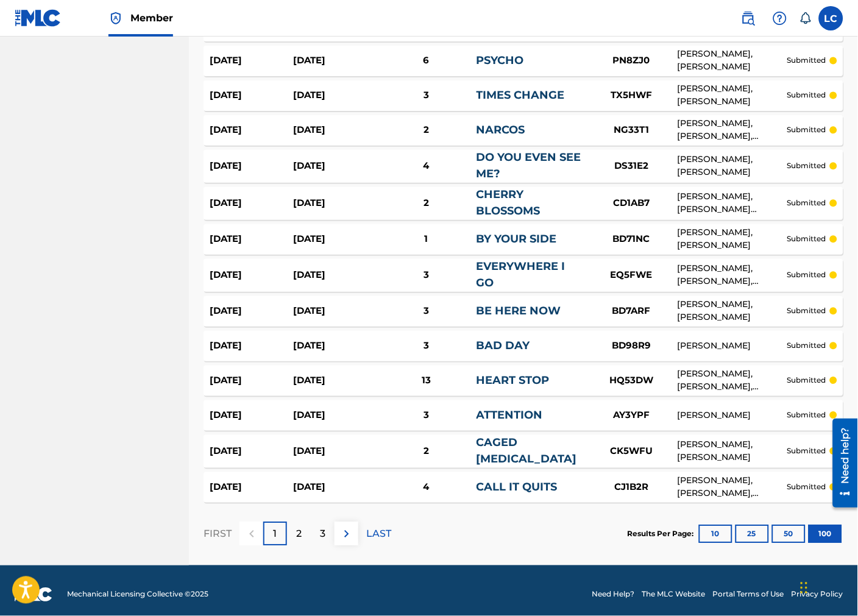 The height and width of the screenshot is (616, 858). I want to click on a: NARCOS, so click(500, 130).